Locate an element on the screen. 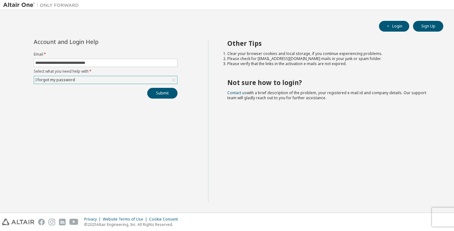  a: Contact us is located at coordinates (237, 92).